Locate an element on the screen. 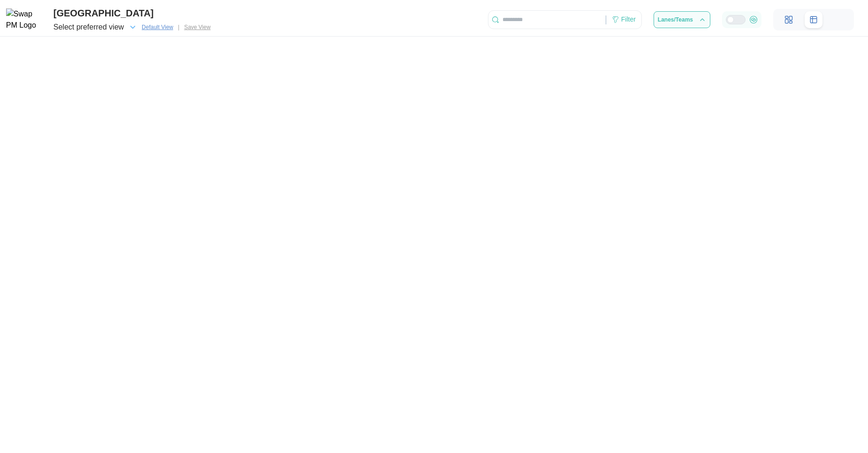 The image size is (868, 453). img: Swap PM Logo is located at coordinates (25, 20).